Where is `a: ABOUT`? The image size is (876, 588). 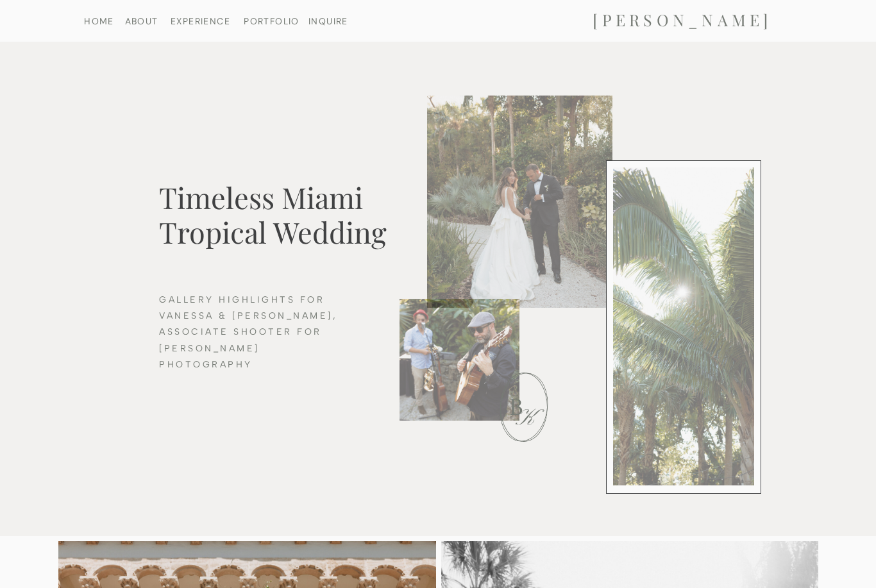 a: ABOUT is located at coordinates (141, 21).